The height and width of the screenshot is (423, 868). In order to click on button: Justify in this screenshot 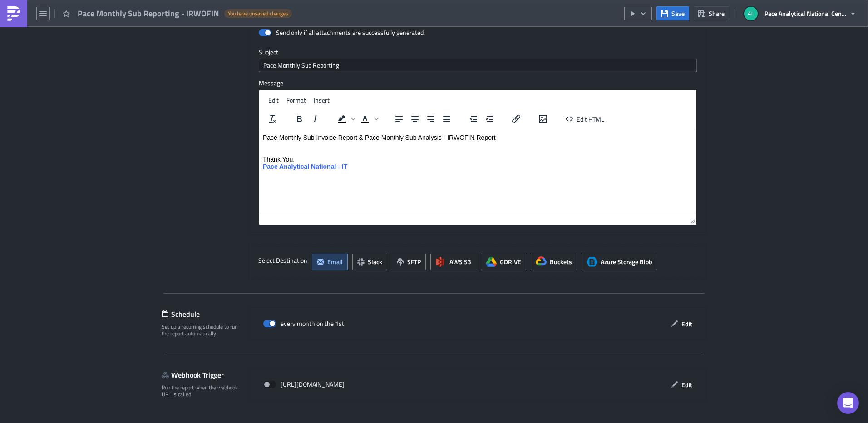, I will do `click(447, 119)`.